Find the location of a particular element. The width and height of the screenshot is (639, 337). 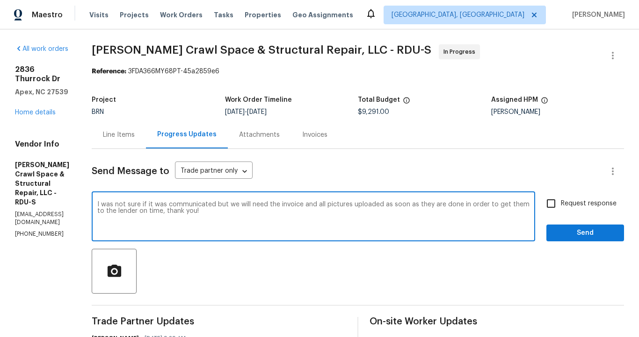

div: Attachments is located at coordinates (259, 135).